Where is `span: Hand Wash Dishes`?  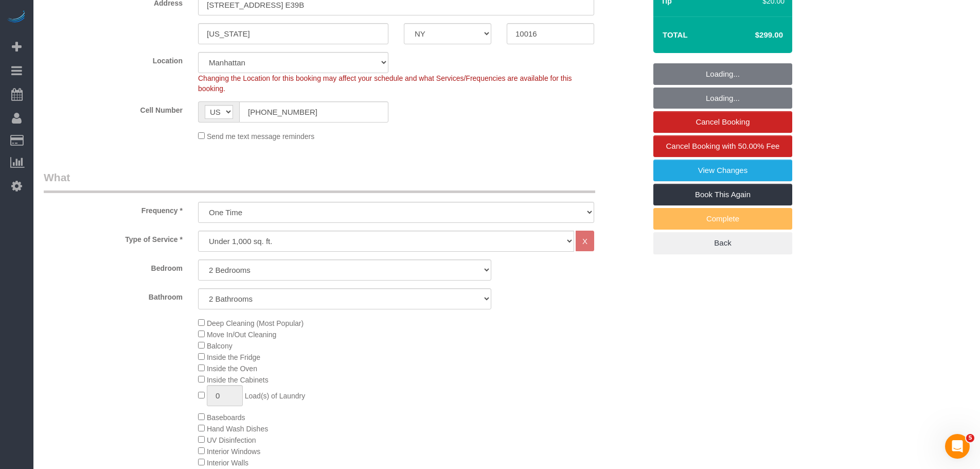
span: Hand Wash Dishes is located at coordinates (237, 429).